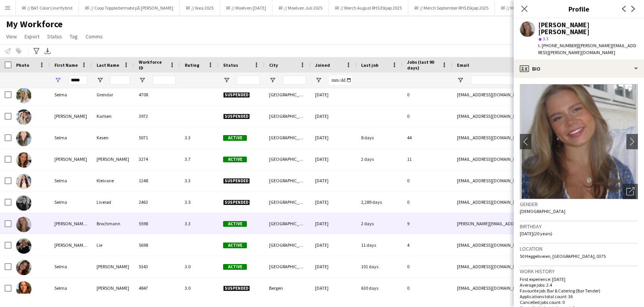 This screenshot has width=644, height=307. Describe the element at coordinates (380, 159) in the screenshot. I see `div: 2 days` at that location.